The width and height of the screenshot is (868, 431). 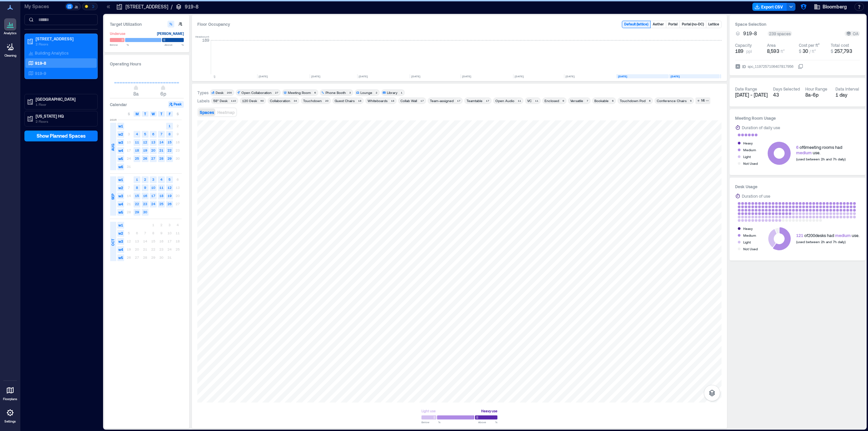 What do you see at coordinates (119, 105) in the screenshot?
I see `h3: Calendar` at bounding box center [119, 105].